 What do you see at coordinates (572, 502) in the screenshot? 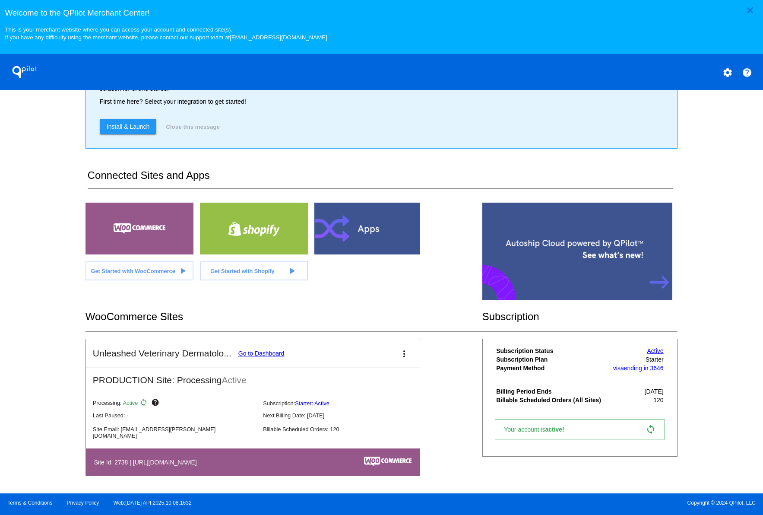
I see `span: Copyright © 2024 QPilot, LLC` at bounding box center [572, 502].